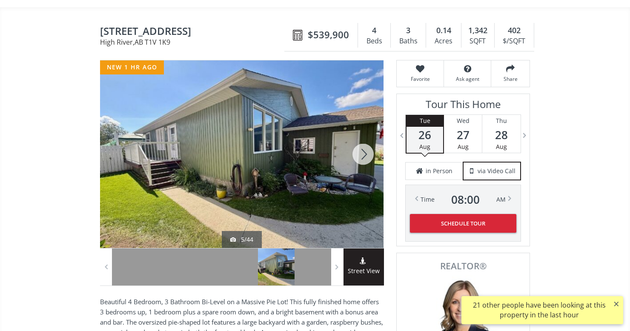 This screenshot has height=331, width=630. I want to click on span: 28, so click(502, 135).